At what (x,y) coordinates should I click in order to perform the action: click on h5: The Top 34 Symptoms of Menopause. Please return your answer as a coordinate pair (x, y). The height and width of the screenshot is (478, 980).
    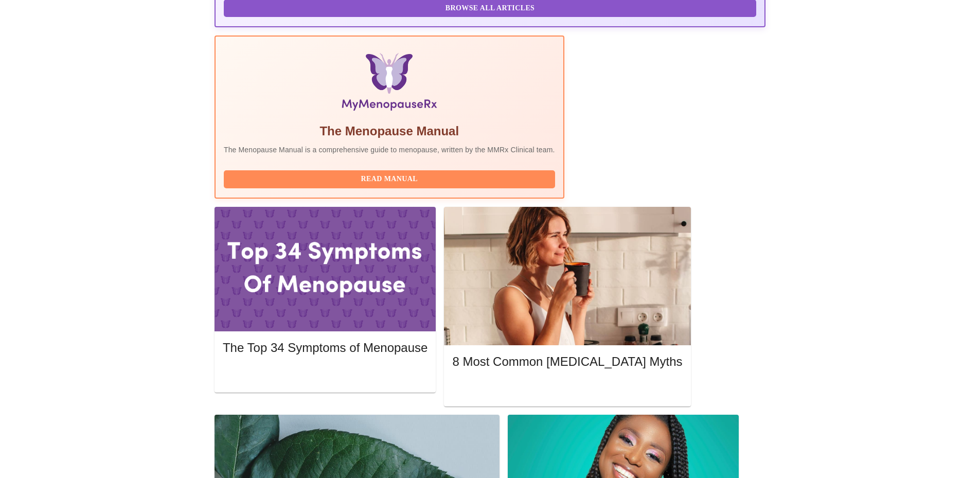
    Looking at the image, I should click on (325, 348).